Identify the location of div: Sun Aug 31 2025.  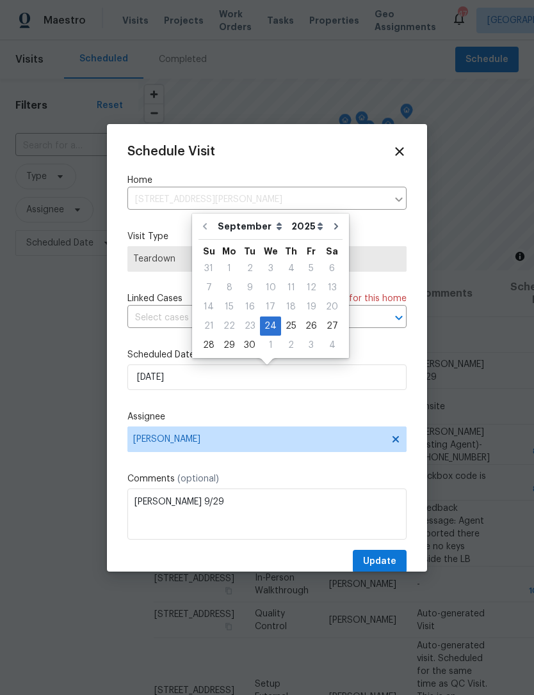
(209, 269).